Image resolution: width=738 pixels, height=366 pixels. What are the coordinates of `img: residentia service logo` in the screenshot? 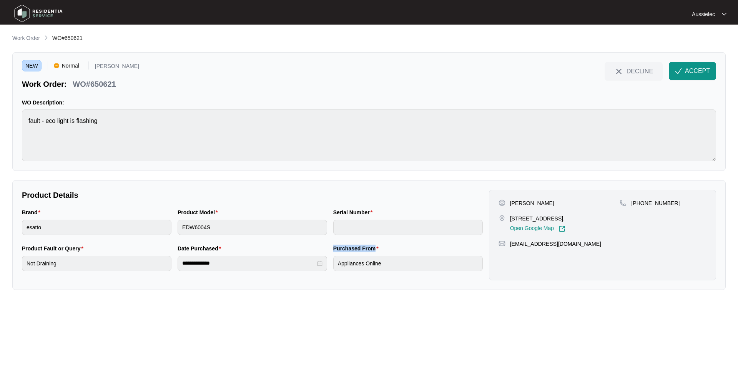 It's located at (38, 13).